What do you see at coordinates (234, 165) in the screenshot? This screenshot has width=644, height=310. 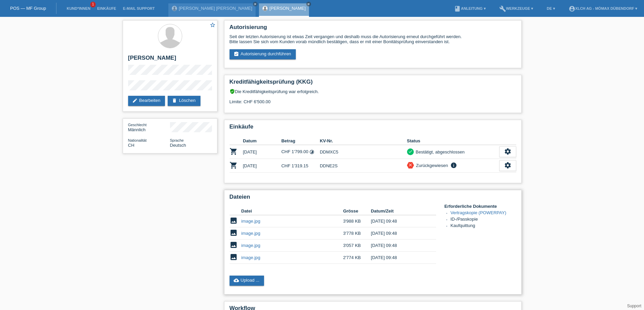 I see `i: POSP00027440` at bounding box center [234, 165].